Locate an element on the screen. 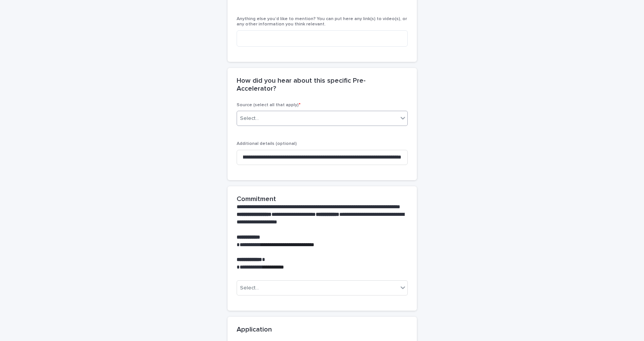 This screenshot has width=644, height=341. h2: How did you hear about this specific Pre-Accelerator? is located at coordinates (321, 85).